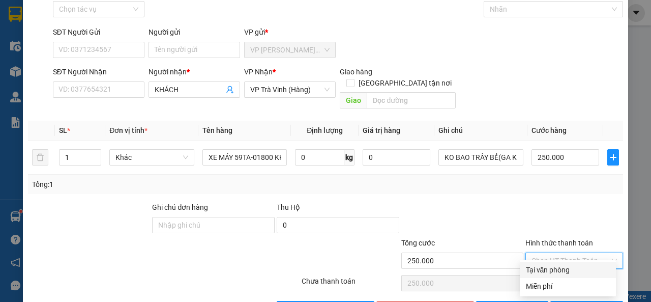 The image size is (651, 302). What do you see at coordinates (418, 243) in the screenshot?
I see `span: Tổng cước` at bounding box center [418, 243].